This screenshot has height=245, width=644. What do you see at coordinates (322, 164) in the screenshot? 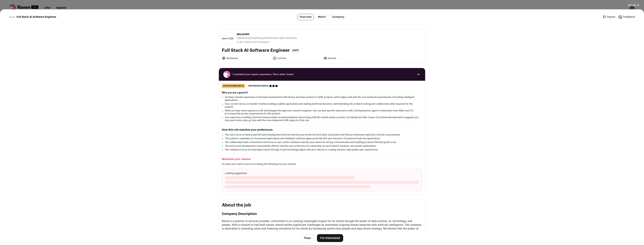
I see `p: Increase your match score by including the following into your resume` at bounding box center [322, 164].